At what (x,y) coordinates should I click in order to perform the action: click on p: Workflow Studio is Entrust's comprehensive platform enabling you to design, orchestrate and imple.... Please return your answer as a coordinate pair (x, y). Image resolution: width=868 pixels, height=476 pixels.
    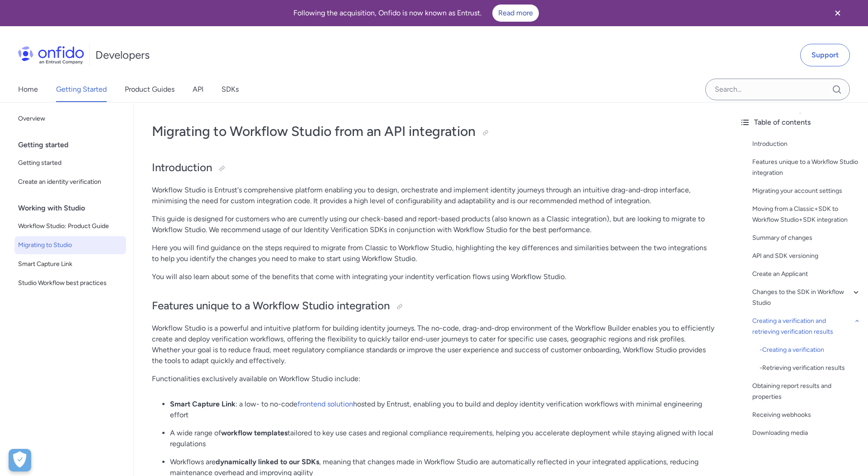
    Looking at the image, I should click on (433, 196).